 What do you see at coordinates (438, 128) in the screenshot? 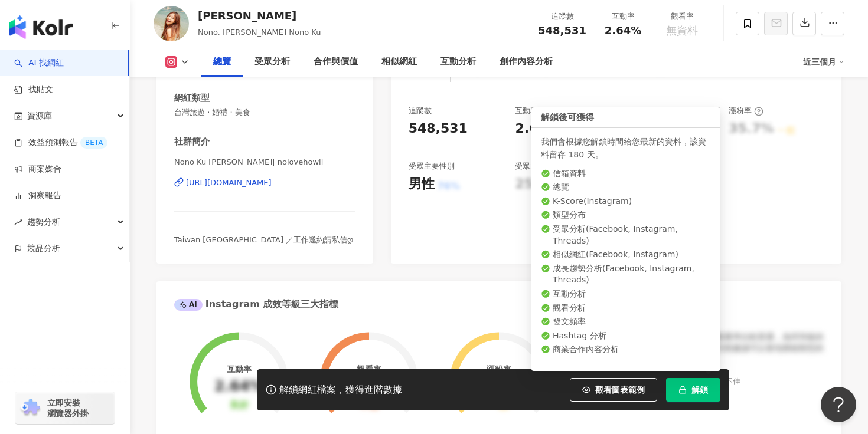
I see `div: 548,531` at bounding box center [438, 128].